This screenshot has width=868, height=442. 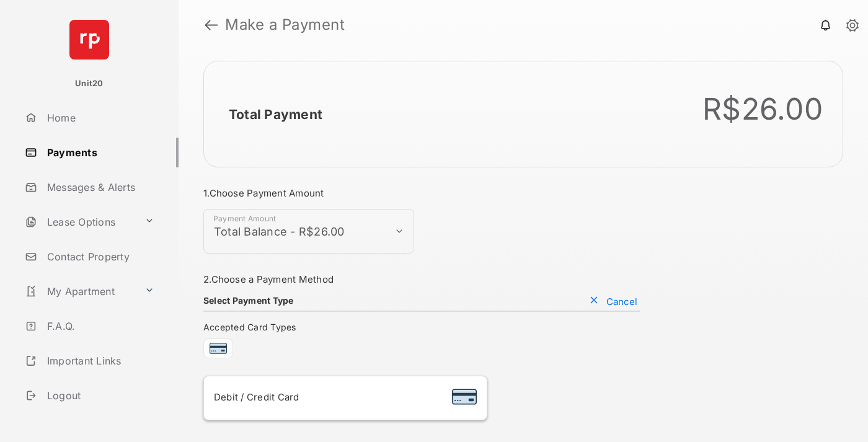 What do you see at coordinates (100, 118) in the screenshot?
I see `a: Home` at bounding box center [100, 118].